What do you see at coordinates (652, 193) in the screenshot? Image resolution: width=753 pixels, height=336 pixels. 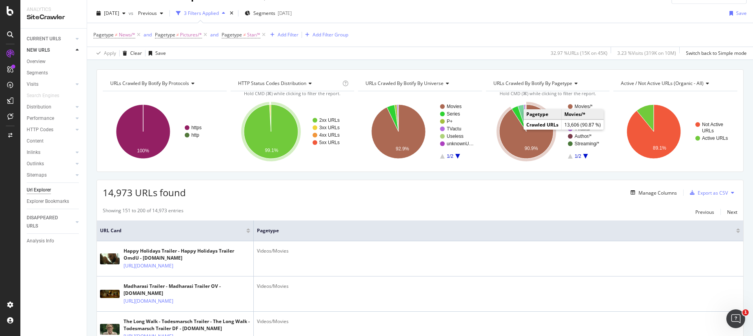 I see `button: Manage Columns` at bounding box center [652, 193].